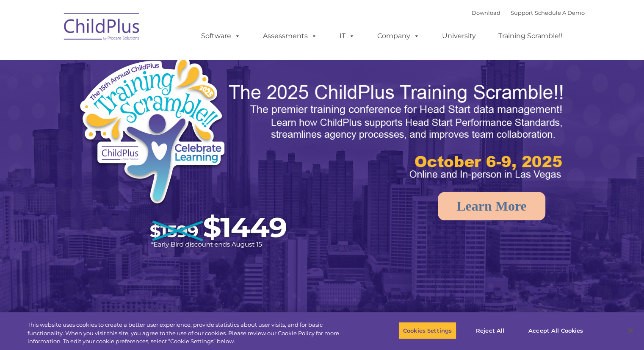  What do you see at coordinates (490, 330) in the screenshot?
I see `button: Reject All` at bounding box center [490, 330].